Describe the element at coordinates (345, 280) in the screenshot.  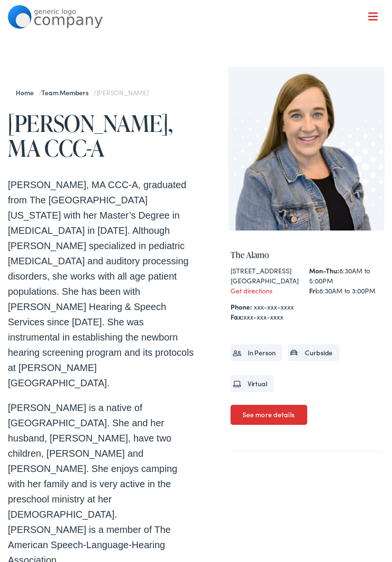
I see `div: 8:30AM to 5:00PM 8:30AM to 3:00PM` at that location.